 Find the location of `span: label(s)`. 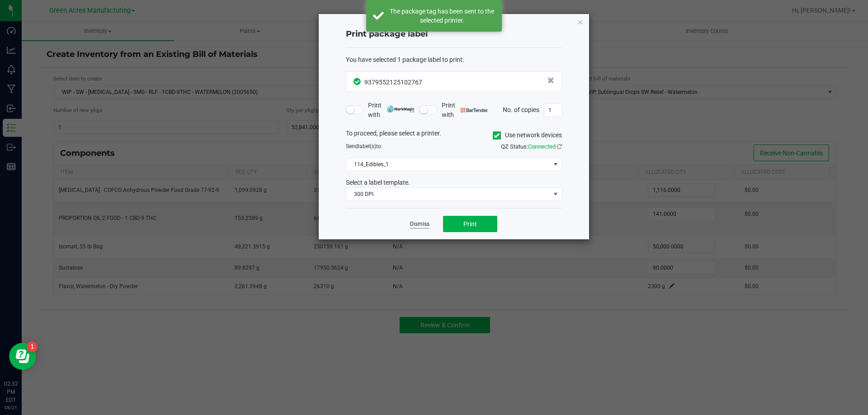

span: label(s) is located at coordinates (367, 147).